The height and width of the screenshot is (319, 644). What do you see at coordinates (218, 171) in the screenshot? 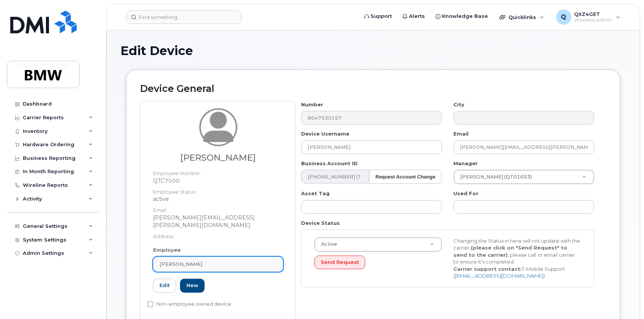
I see `dt: Employee Number:` at bounding box center [218, 171].